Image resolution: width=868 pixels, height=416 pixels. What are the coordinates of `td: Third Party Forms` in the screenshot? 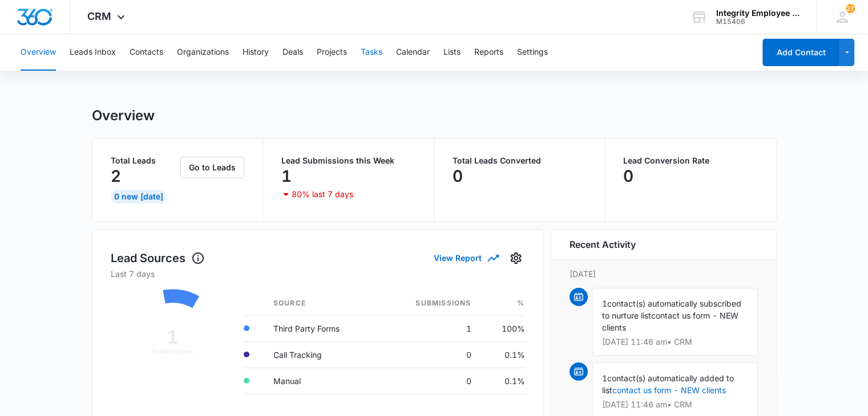 It's located at (322, 328).